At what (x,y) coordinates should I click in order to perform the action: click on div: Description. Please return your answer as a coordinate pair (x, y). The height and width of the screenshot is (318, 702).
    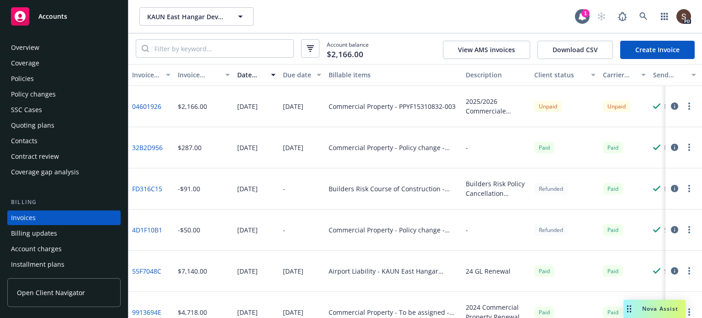
    Looking at the image, I should click on (496, 74).